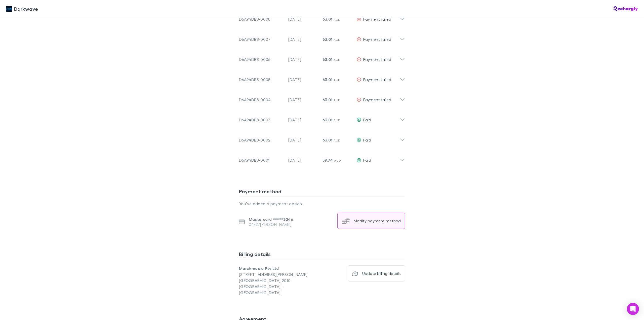 The width and height of the screenshot is (644, 320). Describe the element at coordinates (322, 204) in the screenshot. I see `p: You’ve added a payment option.` at that location.